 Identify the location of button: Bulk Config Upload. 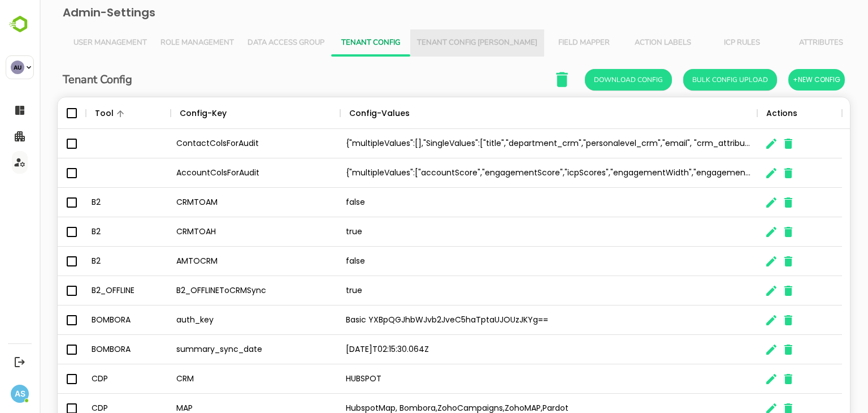
(690, 80).